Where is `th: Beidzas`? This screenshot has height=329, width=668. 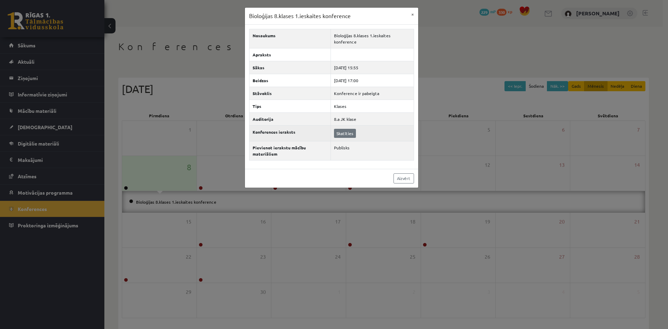 th: Beidzas is located at coordinates (290, 80).